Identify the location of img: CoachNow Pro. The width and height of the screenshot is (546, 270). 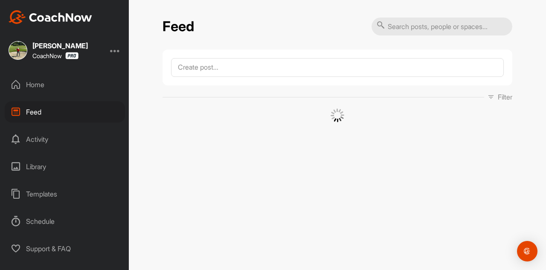
(72, 55).